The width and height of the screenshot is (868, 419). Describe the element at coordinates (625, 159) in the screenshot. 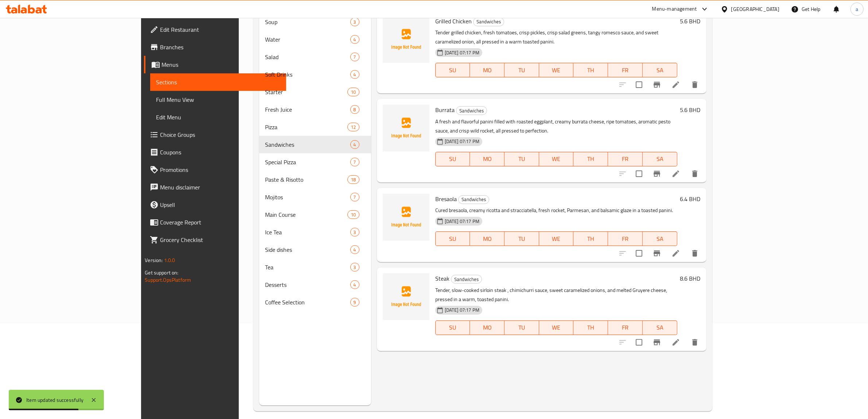

I see `span: FR` at that location.